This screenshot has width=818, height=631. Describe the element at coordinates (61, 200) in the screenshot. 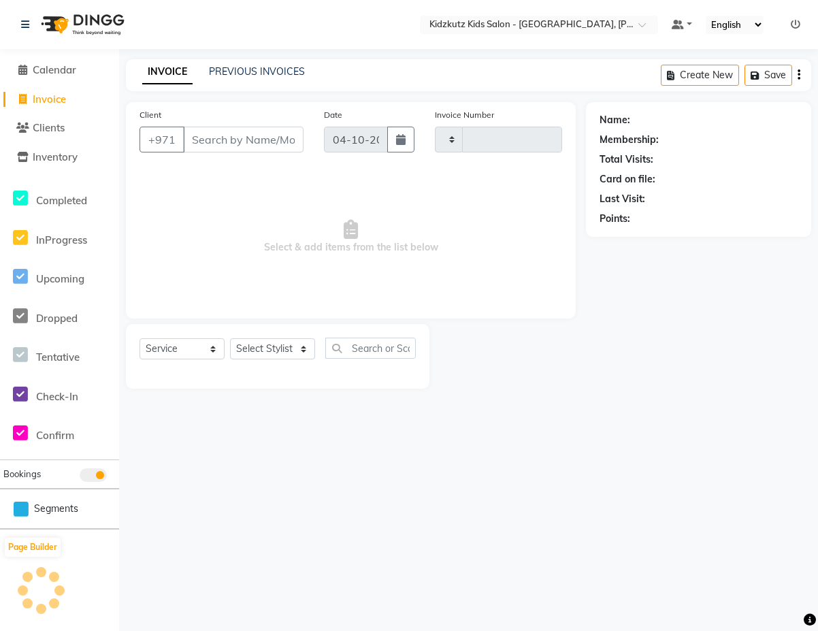

I see `span: Completed` at that location.